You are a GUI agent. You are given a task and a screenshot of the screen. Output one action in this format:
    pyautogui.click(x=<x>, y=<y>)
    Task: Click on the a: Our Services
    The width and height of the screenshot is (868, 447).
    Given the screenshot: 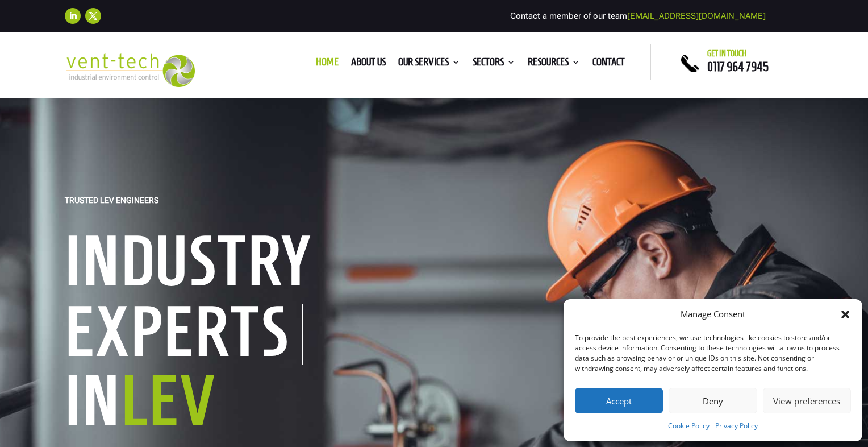 What is the action you would take?
    pyautogui.click(x=429, y=64)
    